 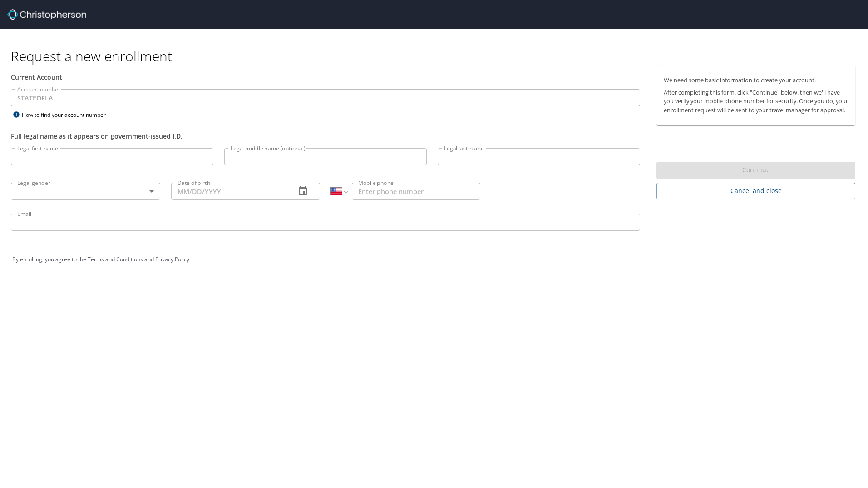 I want to click on a: Terms and Conditions, so click(x=115, y=259).